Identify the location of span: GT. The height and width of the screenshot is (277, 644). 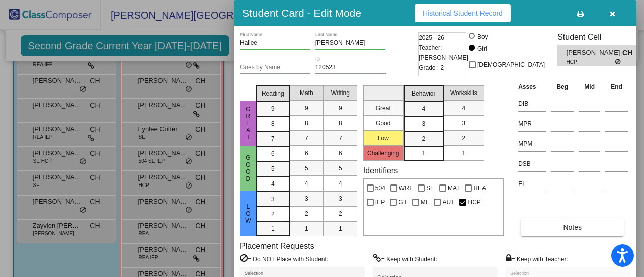
(402, 202).